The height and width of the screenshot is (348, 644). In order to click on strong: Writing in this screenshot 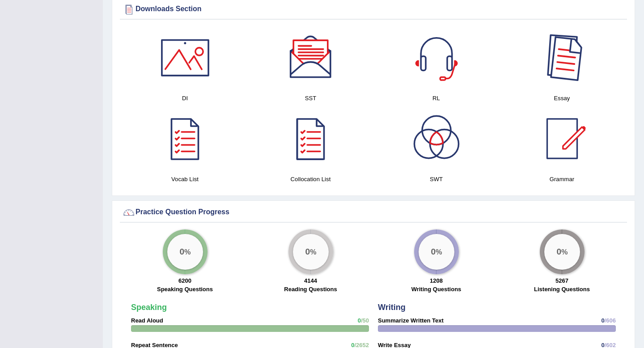, I will do `click(392, 307)`.